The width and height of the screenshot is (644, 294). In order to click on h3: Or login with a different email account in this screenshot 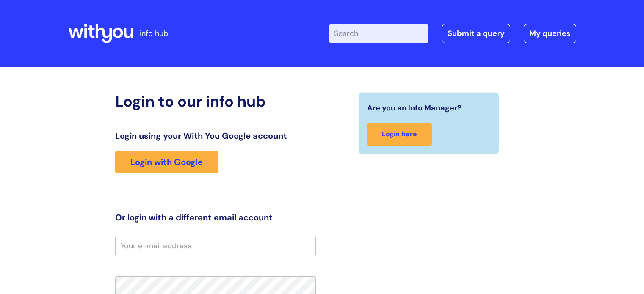, I will do `click(215, 218)`.